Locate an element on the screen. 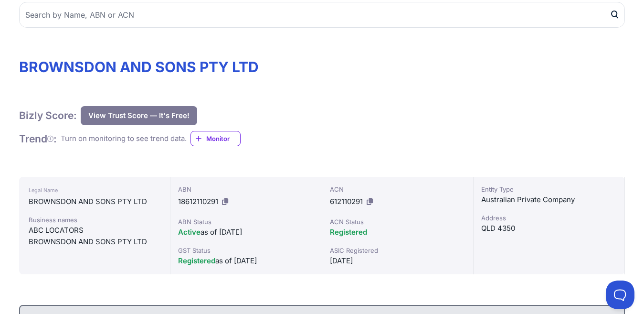 The width and height of the screenshot is (644, 314). span: Monitor is located at coordinates (223, 139).